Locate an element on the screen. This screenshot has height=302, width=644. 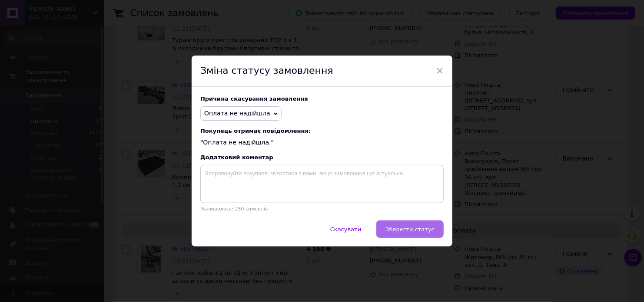
span: Оплата не надійшла is located at coordinates (237, 114).